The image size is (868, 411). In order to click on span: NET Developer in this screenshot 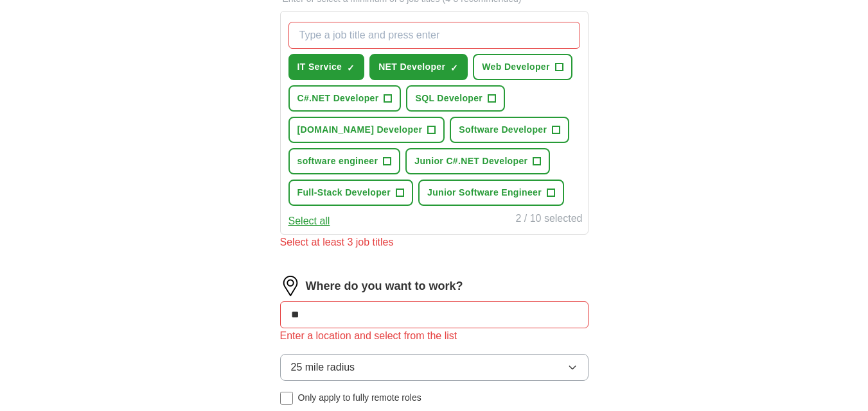, I will do `click(411, 67)`.